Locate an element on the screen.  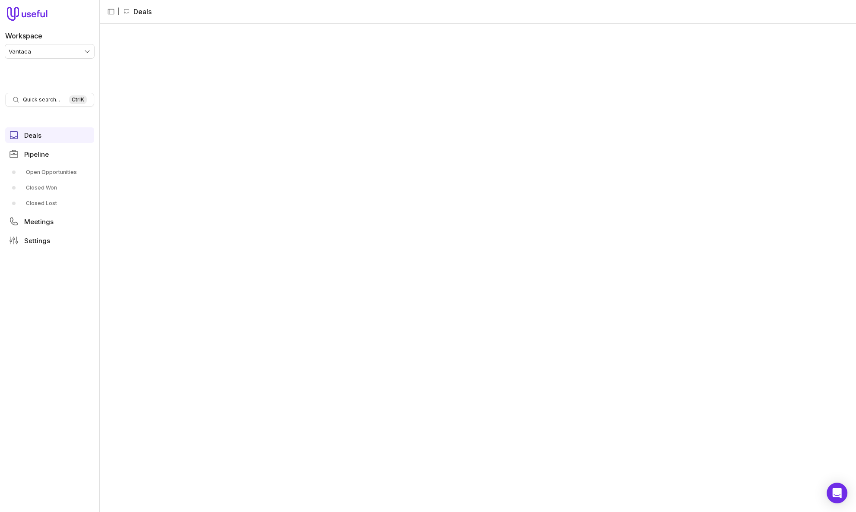
a: Open Opportunities is located at coordinates (50, 172).